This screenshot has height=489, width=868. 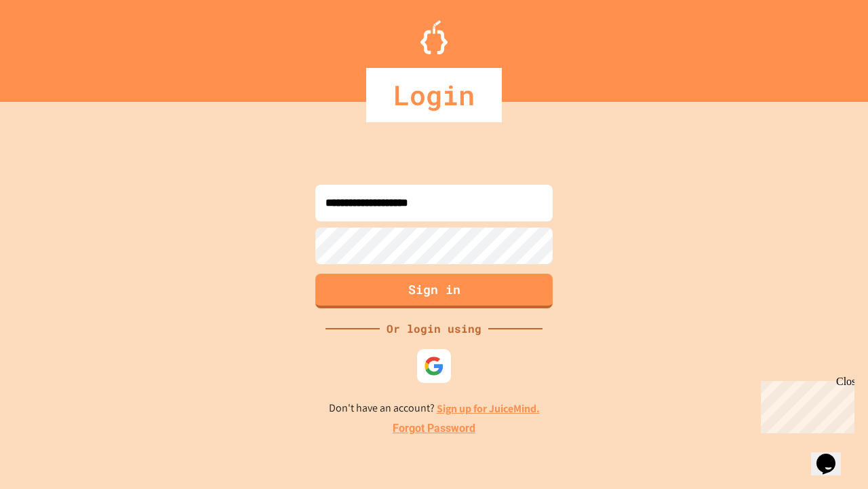 What do you see at coordinates (434, 328) in the screenshot?
I see `div: Or login using` at bounding box center [434, 328].